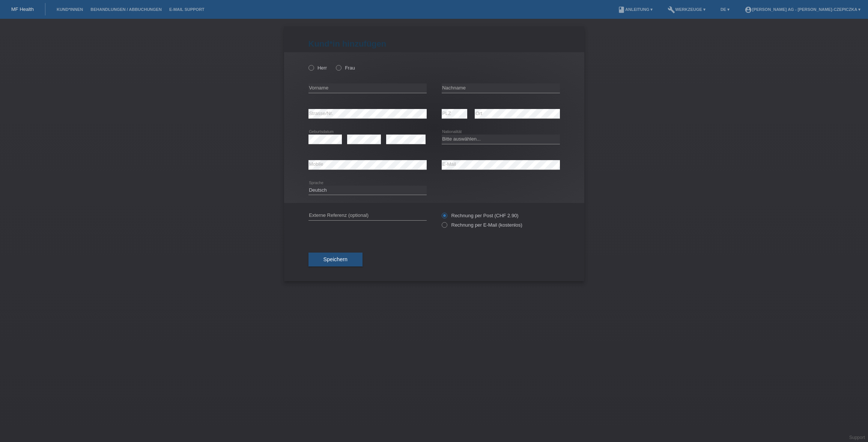 The width and height of the screenshot is (868, 442). What do you see at coordinates (686, 9) in the screenshot?
I see `a: buildWerkzeuge ▾` at bounding box center [686, 9].